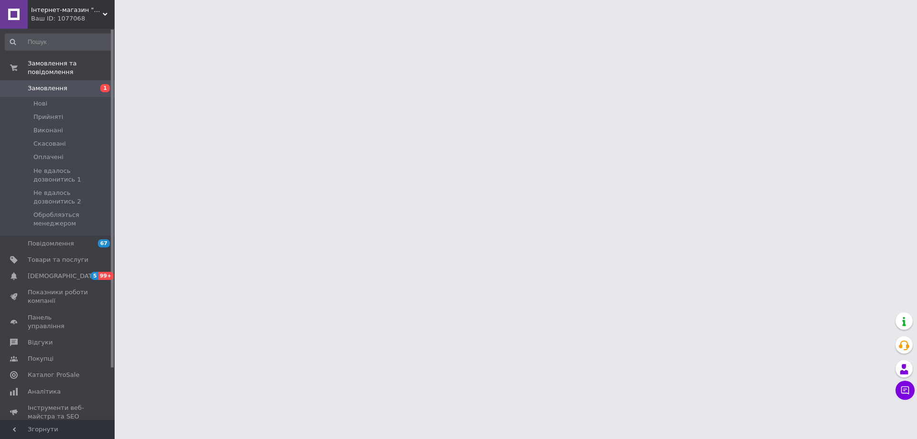  Describe the element at coordinates (53, 375) in the screenshot. I see `span: Каталог ProSale` at that location.